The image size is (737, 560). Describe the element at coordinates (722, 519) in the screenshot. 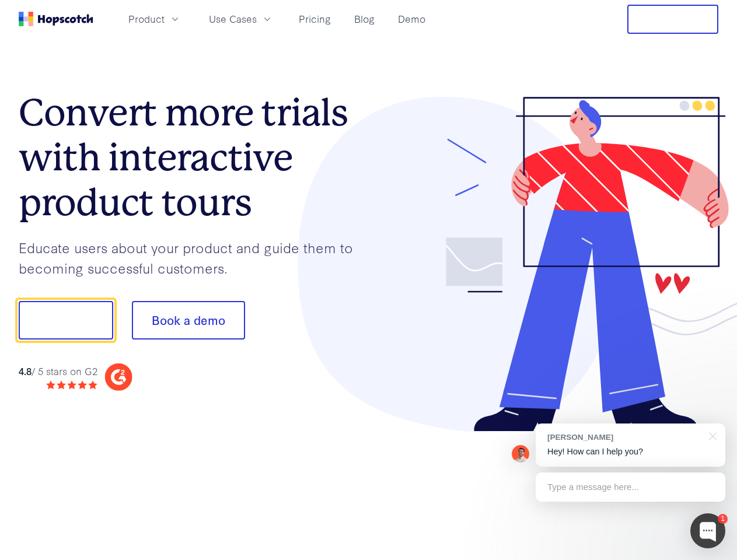

I see `div: 1` at that location.